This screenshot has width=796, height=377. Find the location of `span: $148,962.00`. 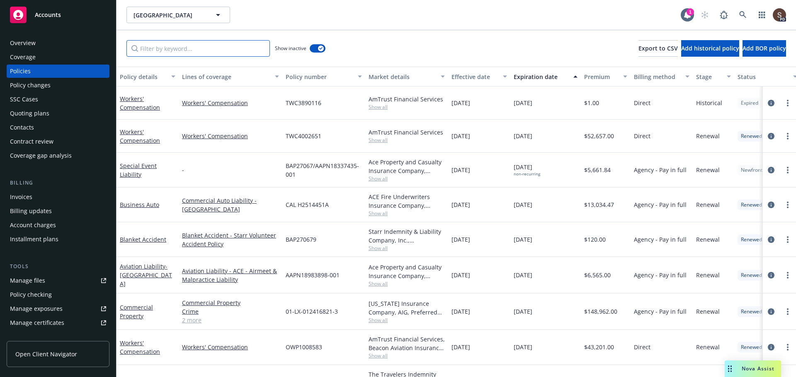

span: $148,962.00 is located at coordinates (600, 312).